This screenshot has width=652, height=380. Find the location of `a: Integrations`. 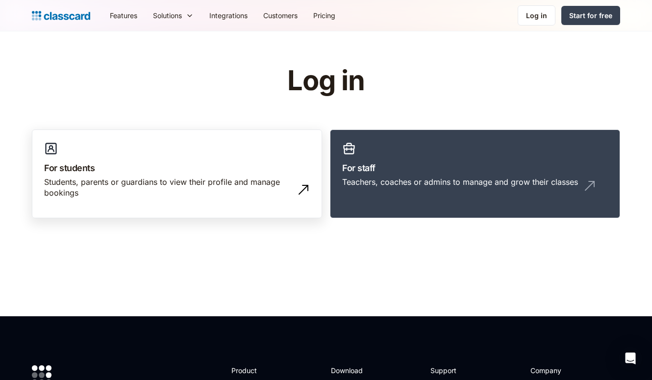

a: Integrations is located at coordinates (229, 15).